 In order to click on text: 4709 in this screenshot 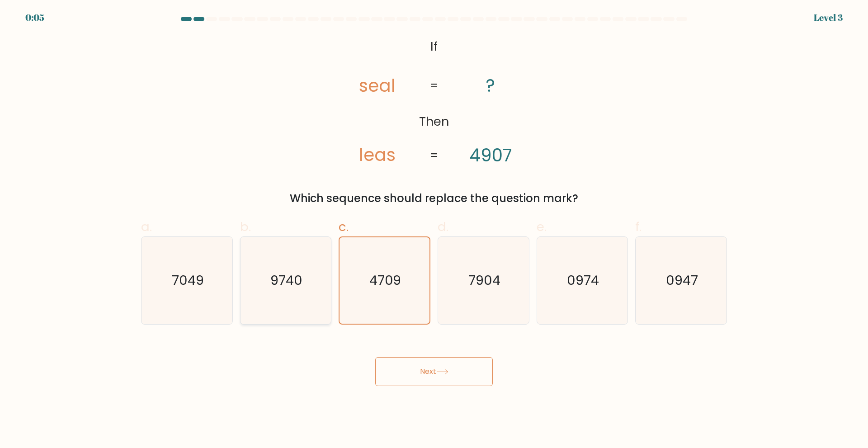, I will do `click(386, 280)`.